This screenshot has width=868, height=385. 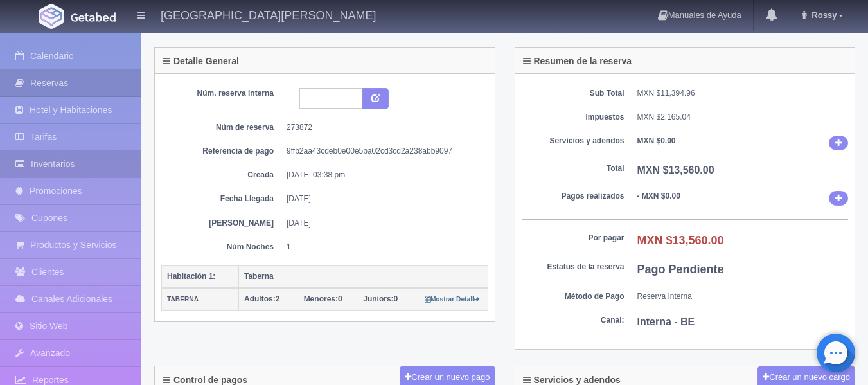 I want to click on b: - MXN $0.00, so click(x=658, y=196).